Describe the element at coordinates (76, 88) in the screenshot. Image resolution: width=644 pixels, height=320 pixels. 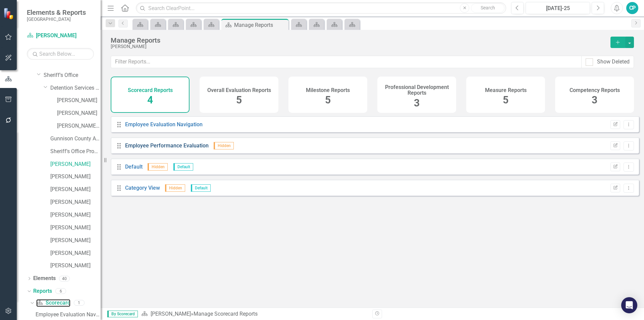
I see `a: Detention Services Program` at that location.